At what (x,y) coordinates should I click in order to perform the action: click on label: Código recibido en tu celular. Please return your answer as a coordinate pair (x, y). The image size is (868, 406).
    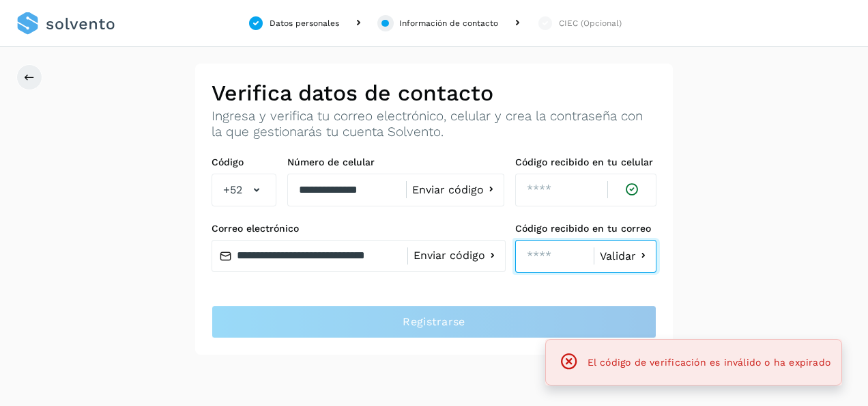
    Looking at the image, I should click on (585, 162).